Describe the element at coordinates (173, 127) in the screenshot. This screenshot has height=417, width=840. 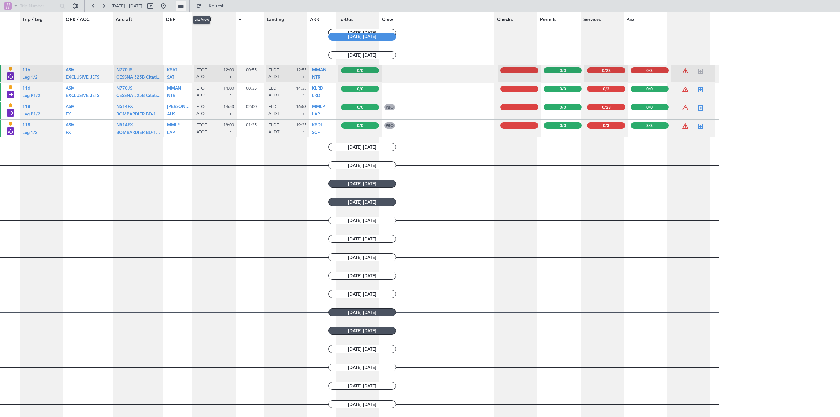
I see `a: MMLP` at that location.